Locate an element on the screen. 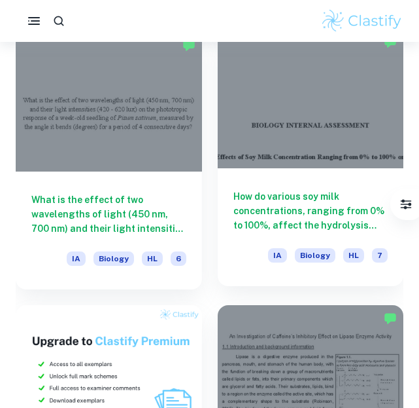 This screenshot has width=419, height=408. span: 7 is located at coordinates (380, 255).